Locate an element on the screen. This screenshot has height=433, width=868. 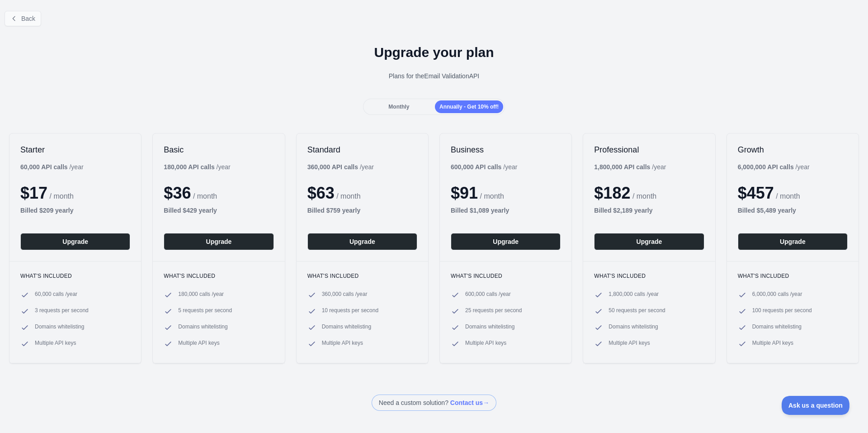
span: $ 182 is located at coordinates (612, 193).